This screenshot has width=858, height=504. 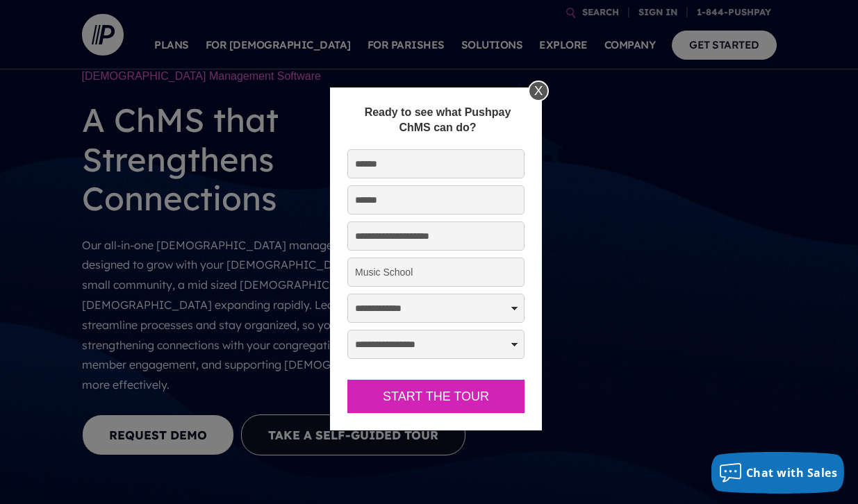 I want to click on div: X, so click(x=538, y=91).